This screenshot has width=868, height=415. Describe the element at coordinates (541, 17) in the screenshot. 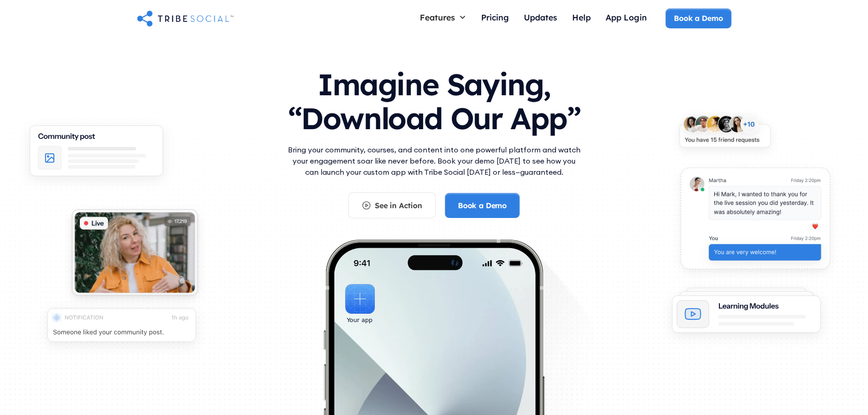

I see `div: Updates` at that location.